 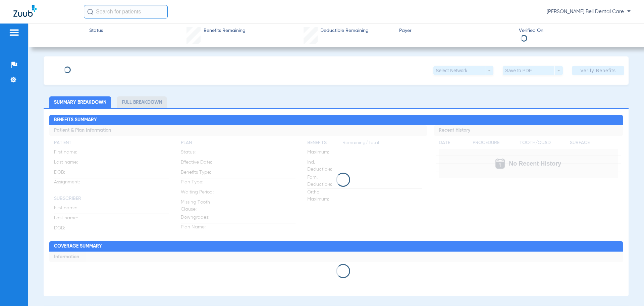 I want to click on span: Verified On, so click(x=576, y=31).